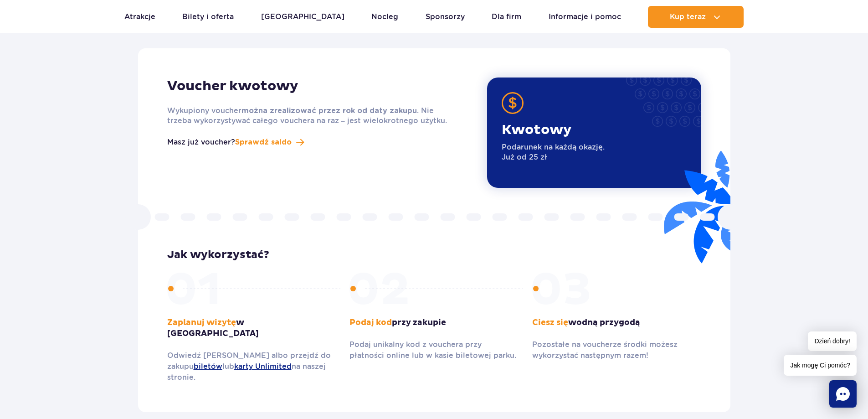  Describe the element at coordinates (140, 17) in the screenshot. I see `a: Atrakcje` at that location.